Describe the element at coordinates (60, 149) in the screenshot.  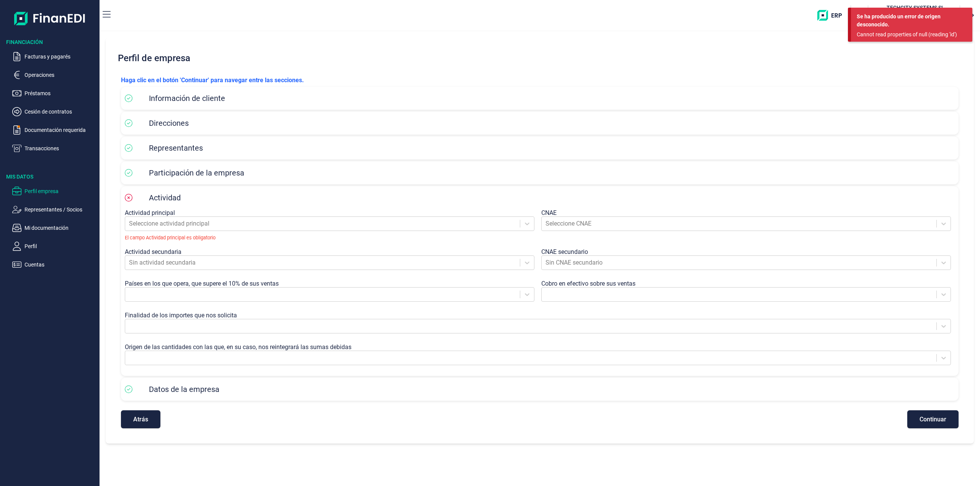
I see `p: Transacciones` at that location.